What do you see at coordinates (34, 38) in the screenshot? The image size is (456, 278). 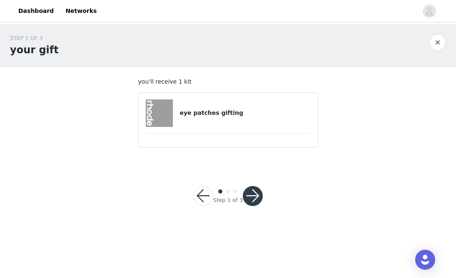 I see `div: STEP 1 OF 3` at bounding box center [34, 38].